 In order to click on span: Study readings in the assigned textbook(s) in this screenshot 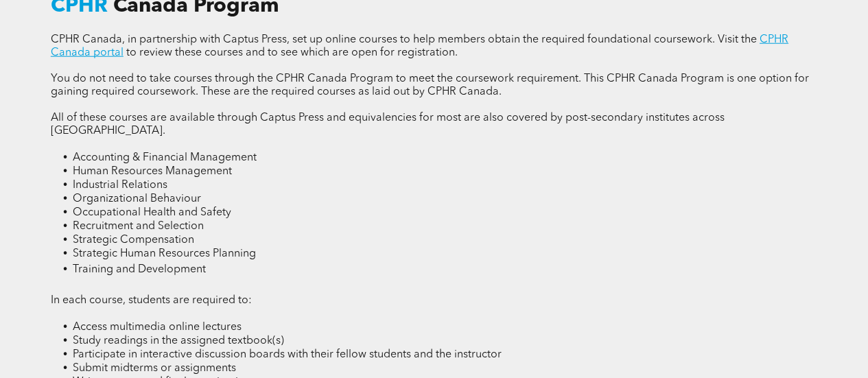, I will do `click(178, 341)`.